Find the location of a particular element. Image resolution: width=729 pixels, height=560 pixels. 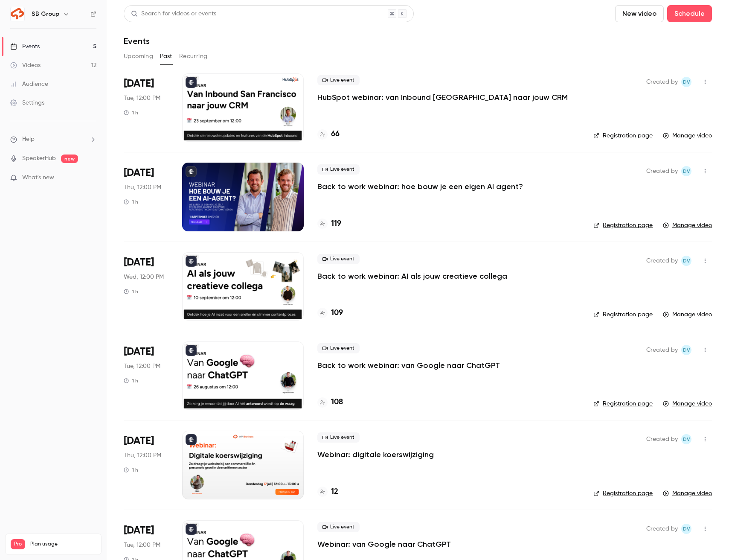

a: Webinar: digitale koerswijziging is located at coordinates (375, 455).